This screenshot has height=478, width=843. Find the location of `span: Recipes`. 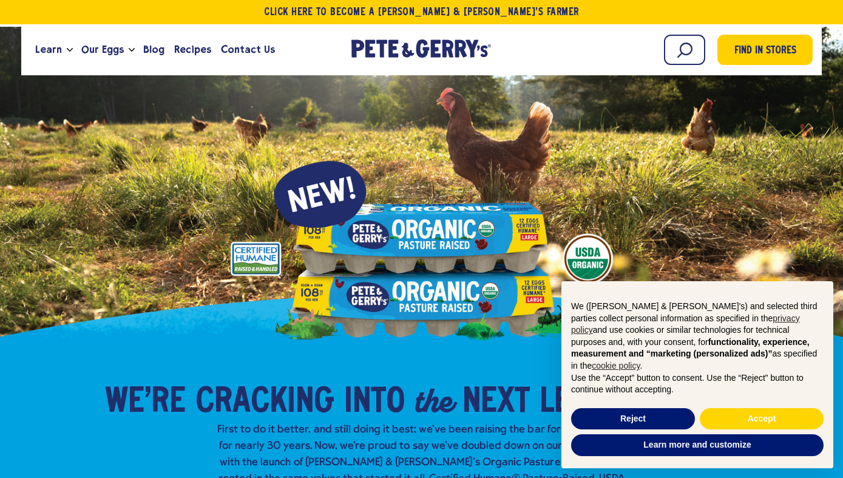

span: Recipes is located at coordinates (192, 49).